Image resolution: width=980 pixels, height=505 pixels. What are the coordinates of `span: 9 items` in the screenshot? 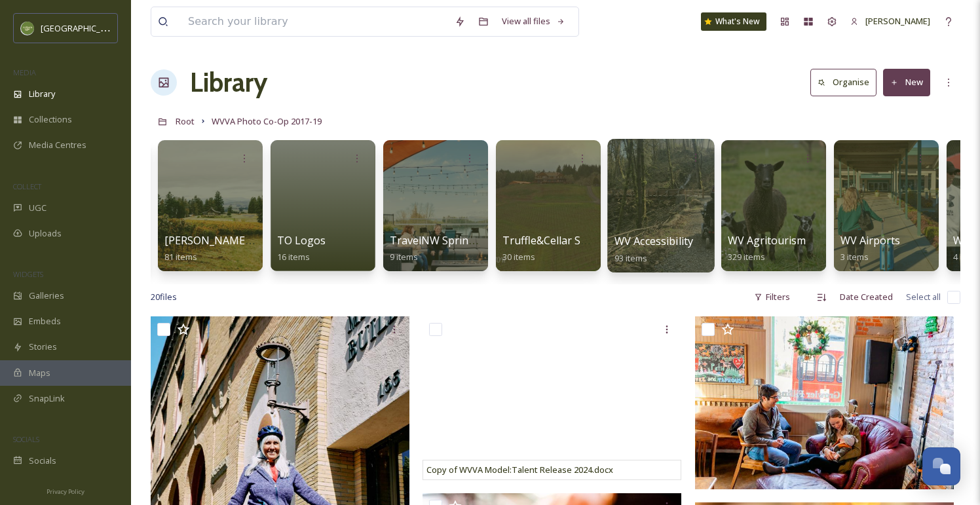 It's located at (403, 256).